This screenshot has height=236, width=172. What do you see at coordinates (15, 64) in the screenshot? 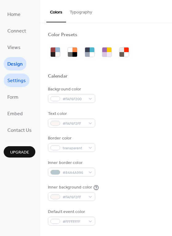
I see `span: Design` at bounding box center [15, 64].